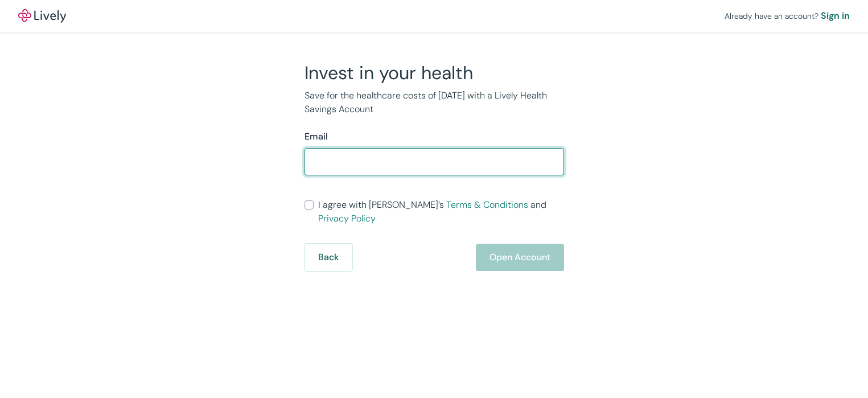 The image size is (868, 398). Describe the element at coordinates (835, 16) in the screenshot. I see `div: Sign in` at that location.